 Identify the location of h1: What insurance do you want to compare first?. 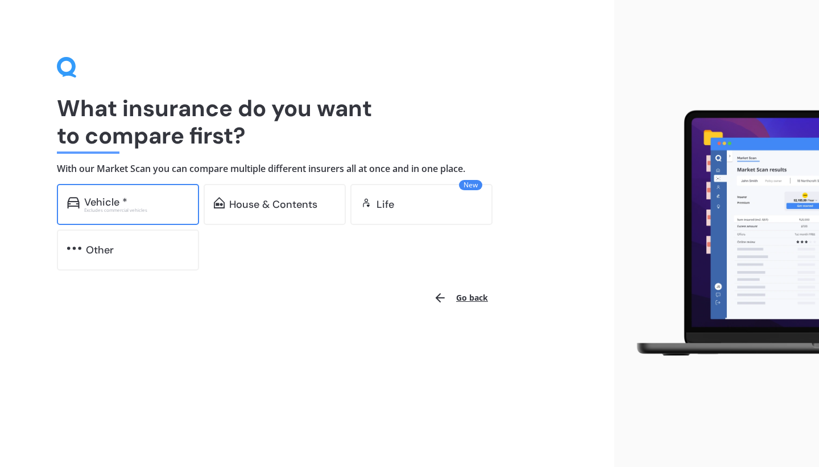
(307, 122).